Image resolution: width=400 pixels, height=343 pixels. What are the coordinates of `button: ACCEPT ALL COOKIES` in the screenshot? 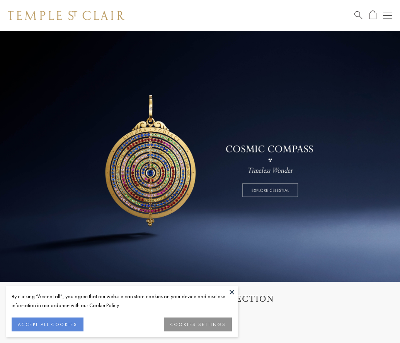 It's located at (47, 324).